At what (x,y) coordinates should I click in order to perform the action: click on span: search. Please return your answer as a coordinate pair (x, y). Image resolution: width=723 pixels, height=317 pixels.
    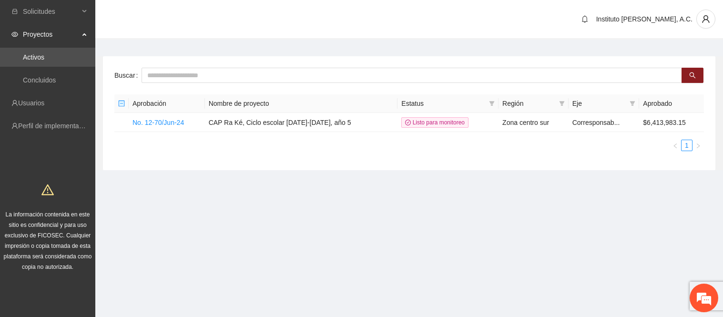
    Looking at the image, I should click on (693, 76).